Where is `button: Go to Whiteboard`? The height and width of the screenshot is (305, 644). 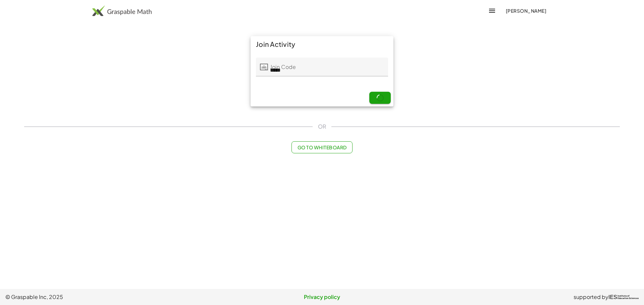
button: Go to Whiteboard is located at coordinates (322, 147).